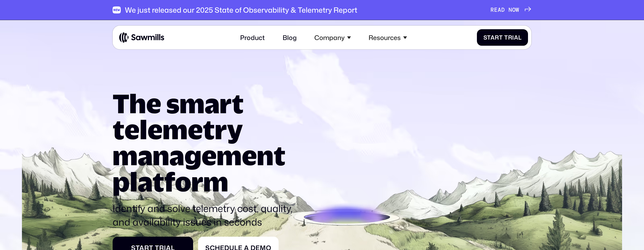 This screenshot has width=644, height=250. Describe the element at coordinates (206, 142) in the screenshot. I see `h1: The smart telemetry management platform` at that location.